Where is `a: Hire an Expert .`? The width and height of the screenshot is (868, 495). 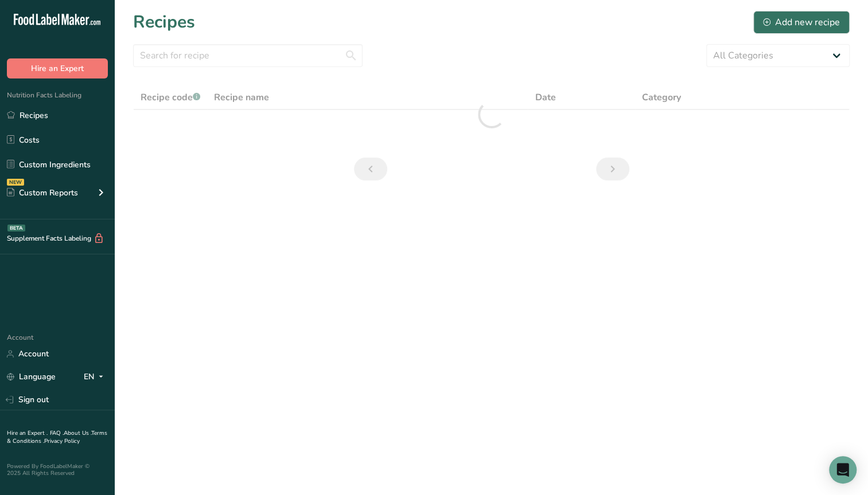 a: Hire an Expert . is located at coordinates (27, 433).